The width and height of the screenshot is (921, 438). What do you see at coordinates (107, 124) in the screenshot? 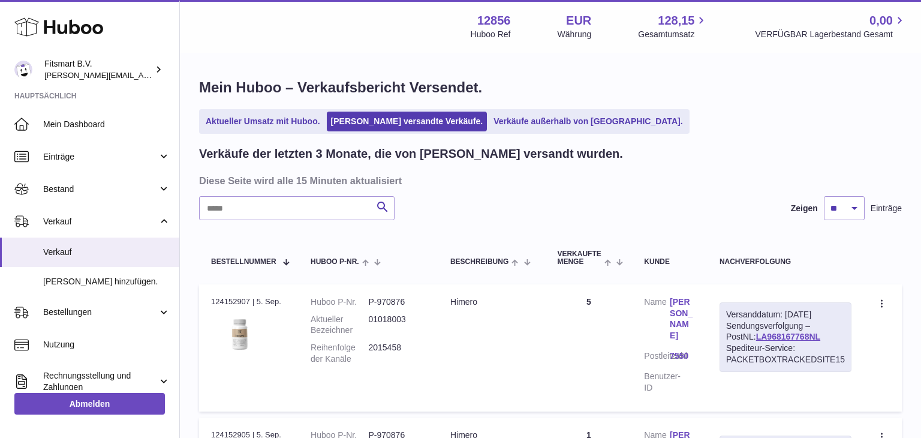
I see `span: Mein Dashboard` at bounding box center [107, 124].